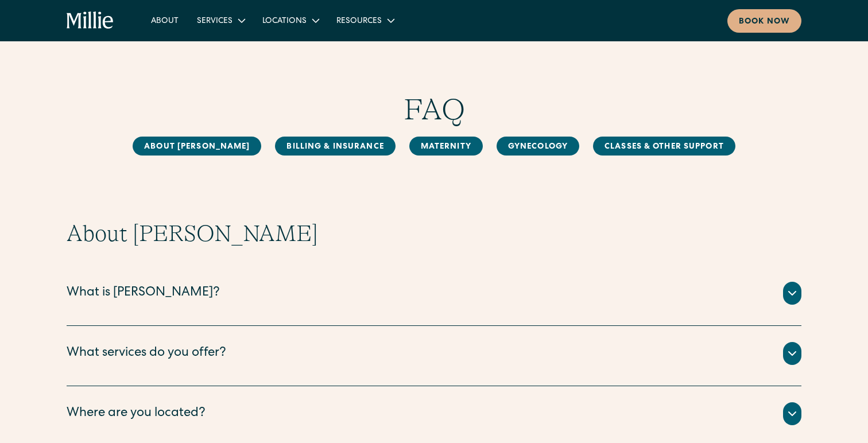 The width and height of the screenshot is (868, 443). Describe the element at coordinates (90, 21) in the screenshot. I see `a: home` at that location.